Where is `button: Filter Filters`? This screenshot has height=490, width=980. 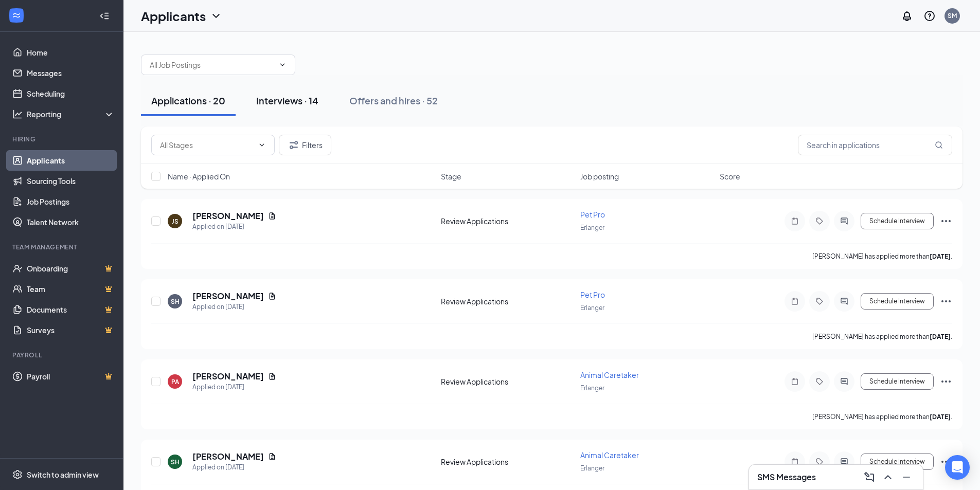 button: Filter Filters is located at coordinates (305, 145).